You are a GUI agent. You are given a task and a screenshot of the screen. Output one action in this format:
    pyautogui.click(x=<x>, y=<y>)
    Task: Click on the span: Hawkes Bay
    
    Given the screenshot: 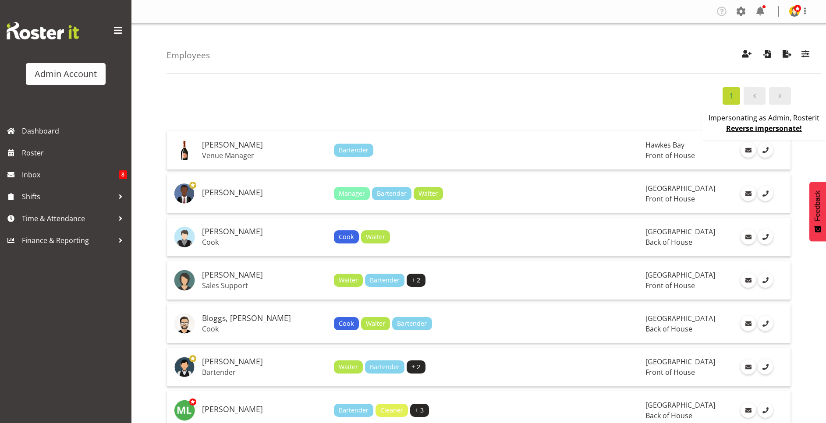 What is the action you would take?
    pyautogui.click(x=664, y=145)
    